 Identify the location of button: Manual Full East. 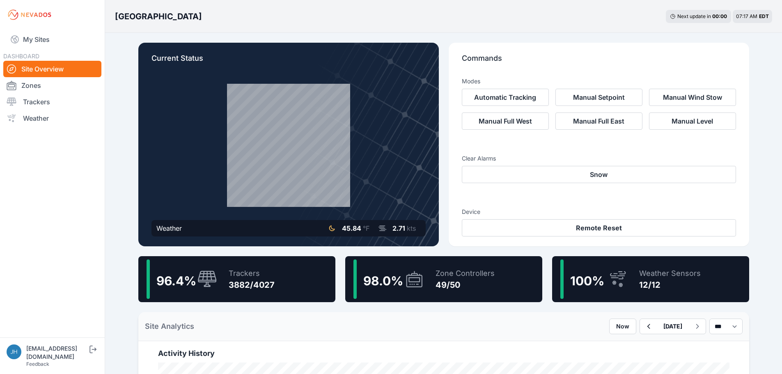
(599, 121).